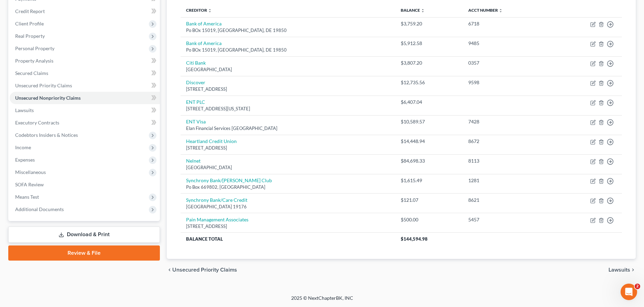 The width and height of the screenshot is (644, 307). Describe the element at coordinates (195, 62) in the screenshot. I see `a: Citi Bank` at that location.